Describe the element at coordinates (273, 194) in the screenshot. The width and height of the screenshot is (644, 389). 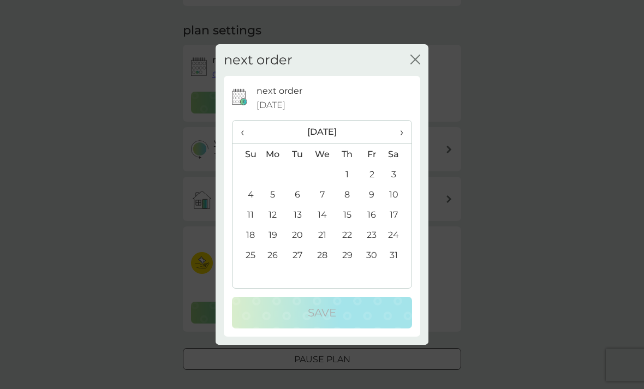
I see `td: 5` at that location.